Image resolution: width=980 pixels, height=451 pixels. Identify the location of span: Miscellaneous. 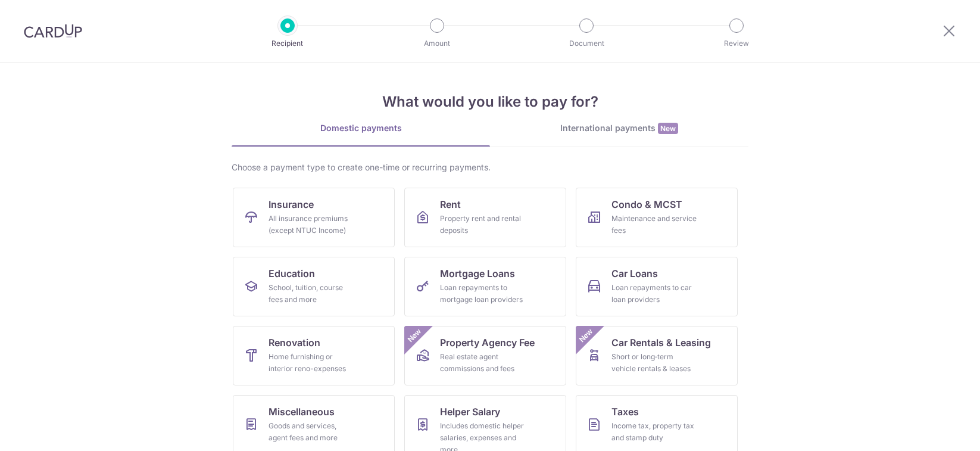
(301, 411).